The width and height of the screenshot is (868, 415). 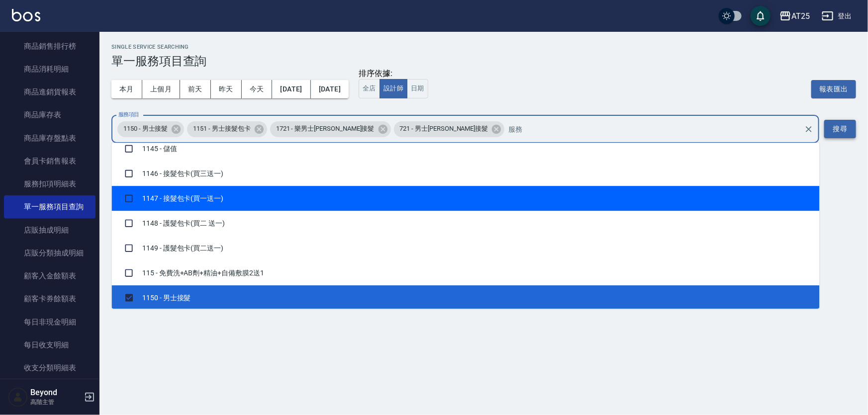 I want to click on button: 前天, so click(x=196, y=89).